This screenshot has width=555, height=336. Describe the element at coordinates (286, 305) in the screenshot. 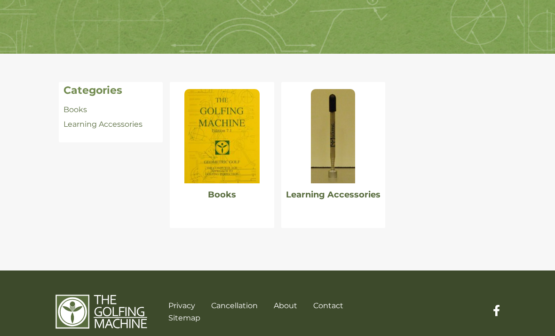

I see `a: About` at that location.